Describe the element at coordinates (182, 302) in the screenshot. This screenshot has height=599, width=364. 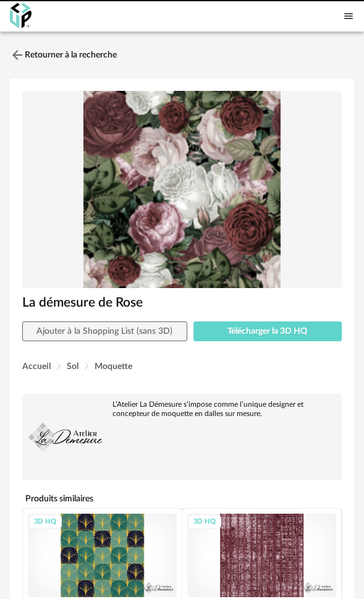
I see `h1: La démesure de Rose` at that location.